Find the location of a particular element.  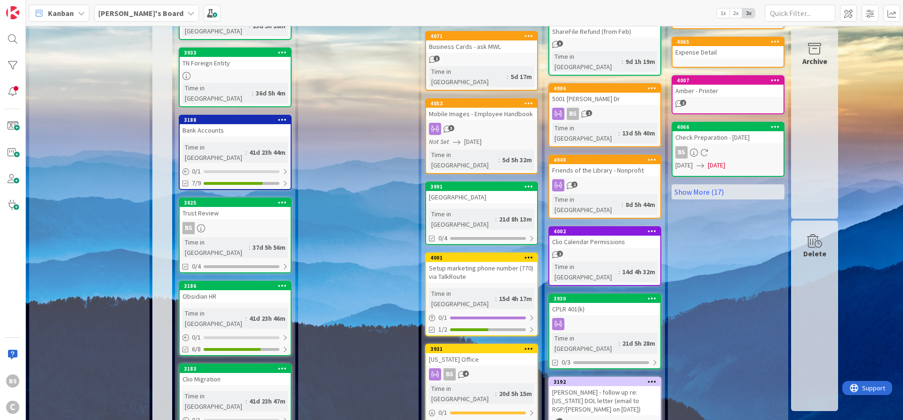

div: Clio Calendar Permissions is located at coordinates (605, 242).